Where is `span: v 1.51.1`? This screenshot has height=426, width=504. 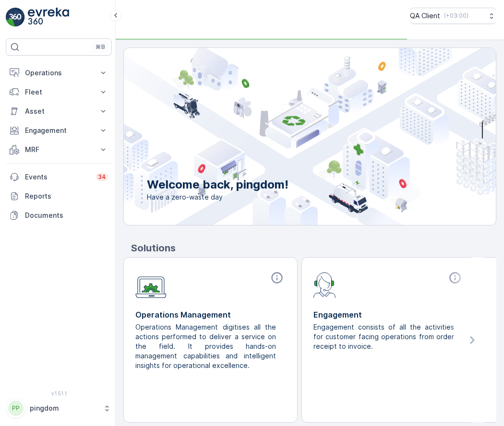 span: v 1.51.1 is located at coordinates (58, 394).